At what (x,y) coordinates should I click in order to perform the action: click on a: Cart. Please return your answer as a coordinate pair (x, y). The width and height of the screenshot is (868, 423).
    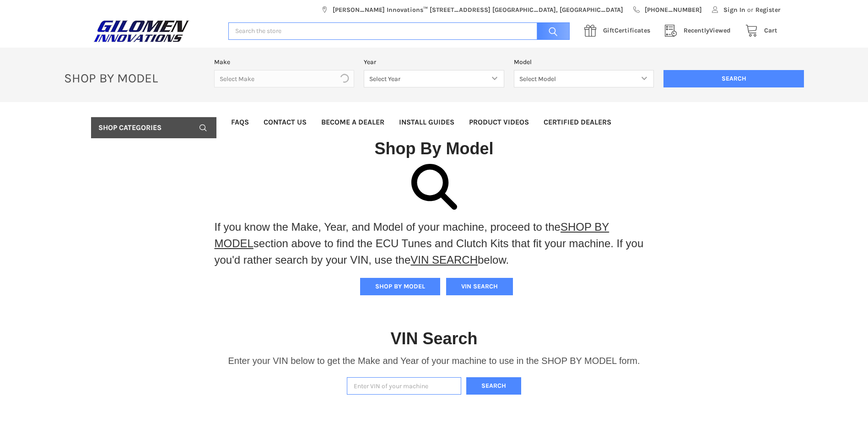
    Looking at the image, I should click on (758, 30).